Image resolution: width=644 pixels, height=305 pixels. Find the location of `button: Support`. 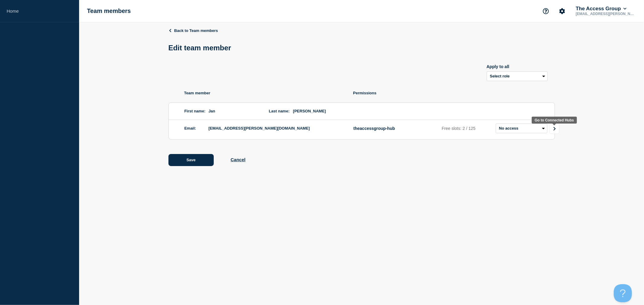

button: Support is located at coordinates (546, 11).